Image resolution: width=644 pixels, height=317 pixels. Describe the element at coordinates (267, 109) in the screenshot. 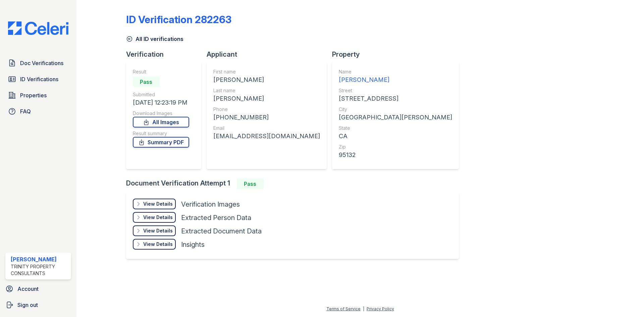

I see `div: Phone` at that location.